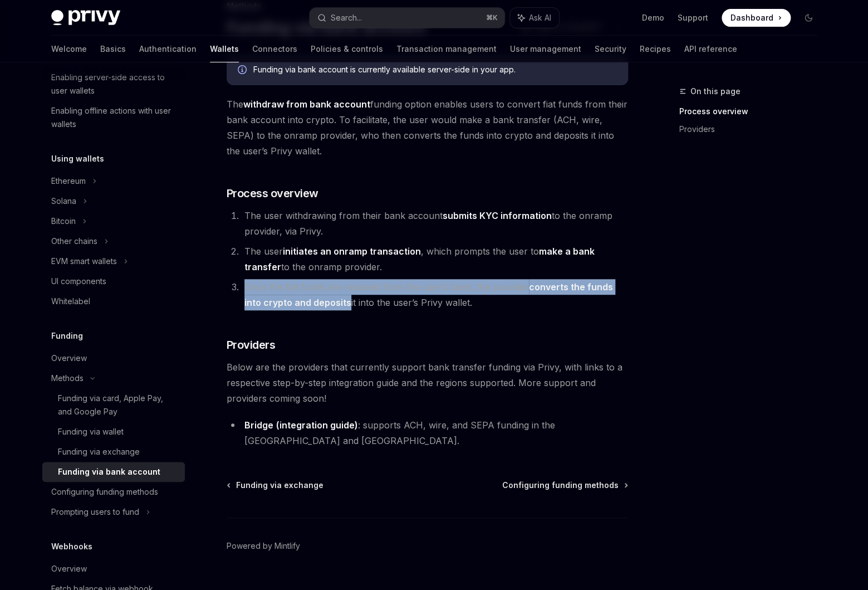  Describe the element at coordinates (99, 451) in the screenshot. I see `div: Funding via exchange` at that location.